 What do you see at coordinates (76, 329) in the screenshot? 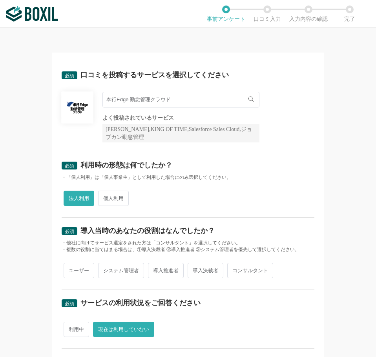
I see `span: 利用中` at bounding box center [76, 329].